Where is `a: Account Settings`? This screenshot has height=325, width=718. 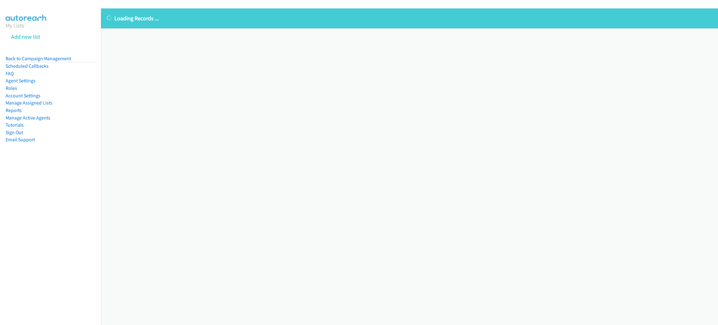 a: Account Settings is located at coordinates (23, 95).